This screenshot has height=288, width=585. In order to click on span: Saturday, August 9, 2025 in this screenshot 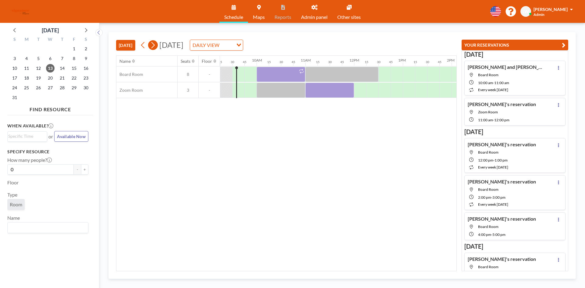, I will do `click(86, 58)`.